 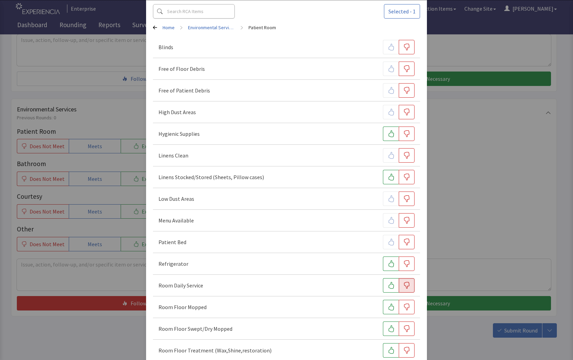 What do you see at coordinates (215, 350) in the screenshot?
I see `p: Room Floor Treatment (Wax,Shine,restoration)` at bounding box center [215, 350].